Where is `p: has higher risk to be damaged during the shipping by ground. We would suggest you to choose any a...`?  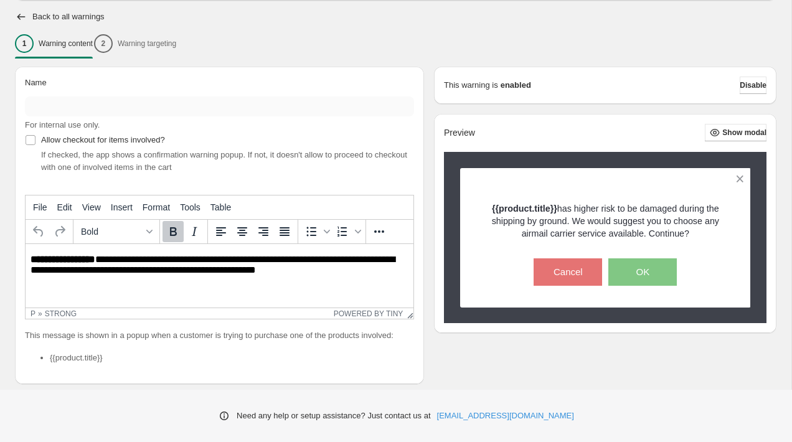 p: has higher risk to be damaged during the shipping by ground. We would suggest you to choose any a... is located at coordinates (605, 221).